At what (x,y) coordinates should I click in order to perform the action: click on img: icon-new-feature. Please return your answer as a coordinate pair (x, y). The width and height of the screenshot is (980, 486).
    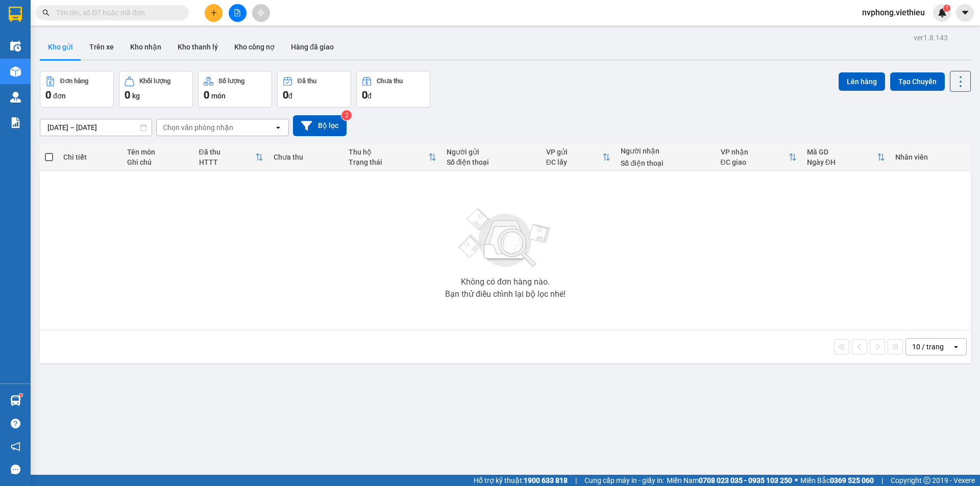
    Looking at the image, I should click on (941, 13).